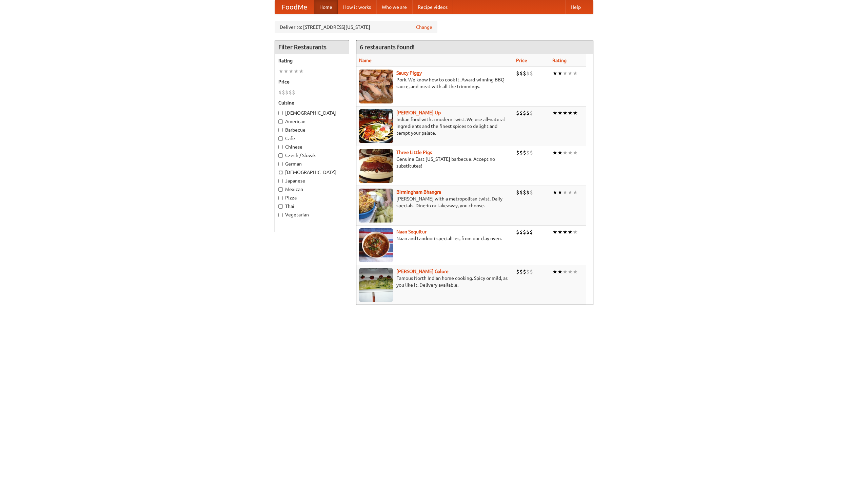 Image resolution: width=868 pixels, height=480 pixels. What do you see at coordinates (414, 153) in the screenshot?
I see `b: Three Little Pigs` at bounding box center [414, 153].